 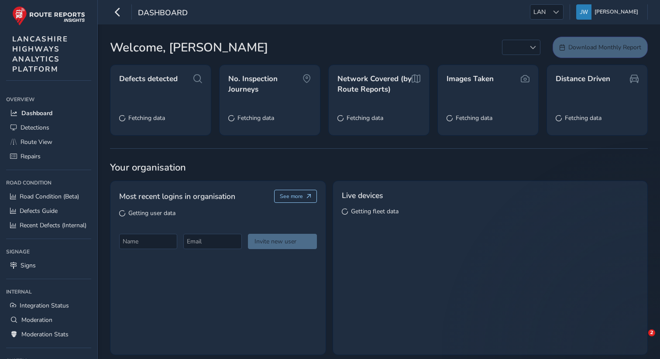 I want to click on span: Signs, so click(x=28, y=266).